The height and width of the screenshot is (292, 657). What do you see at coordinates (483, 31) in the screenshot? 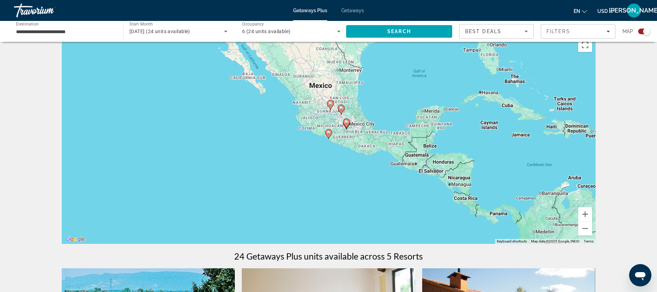
I see `span: Best Deals` at bounding box center [483, 31].